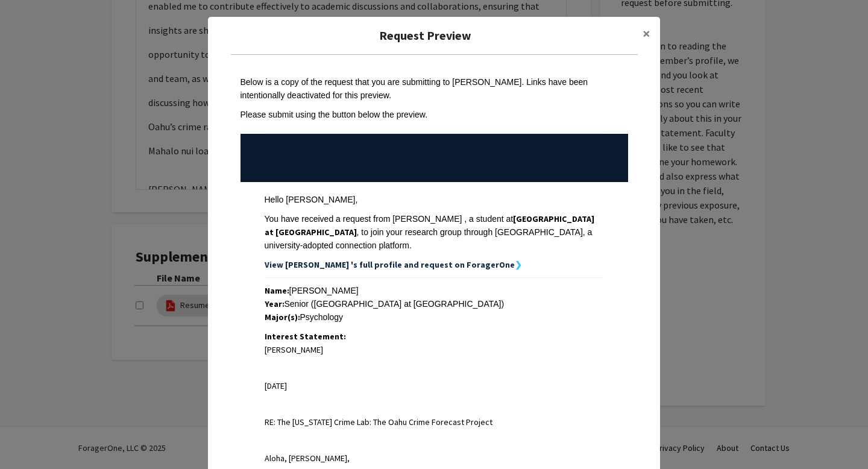 This screenshot has width=868, height=469. I want to click on button: Close, so click(646, 33).